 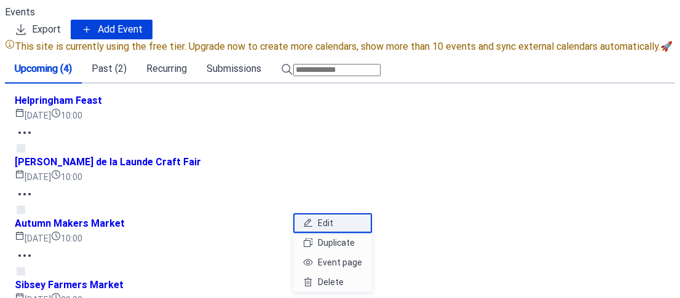 I want to click on span: Delete, so click(x=331, y=282).